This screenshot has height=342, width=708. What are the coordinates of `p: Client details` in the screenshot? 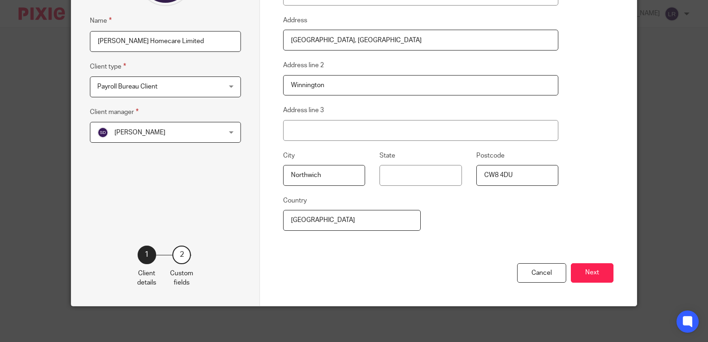 It's located at (147, 278).